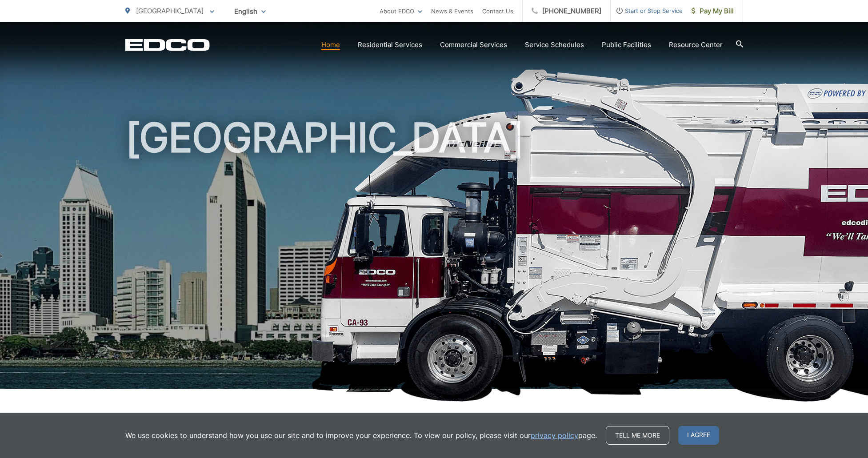 The image size is (868, 458). I want to click on a: Service Schedules, so click(554, 45).